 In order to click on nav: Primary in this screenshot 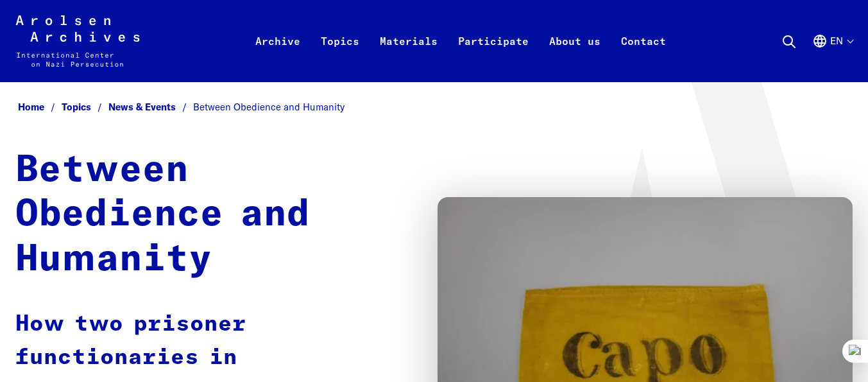, I will do `click(461, 41)`.